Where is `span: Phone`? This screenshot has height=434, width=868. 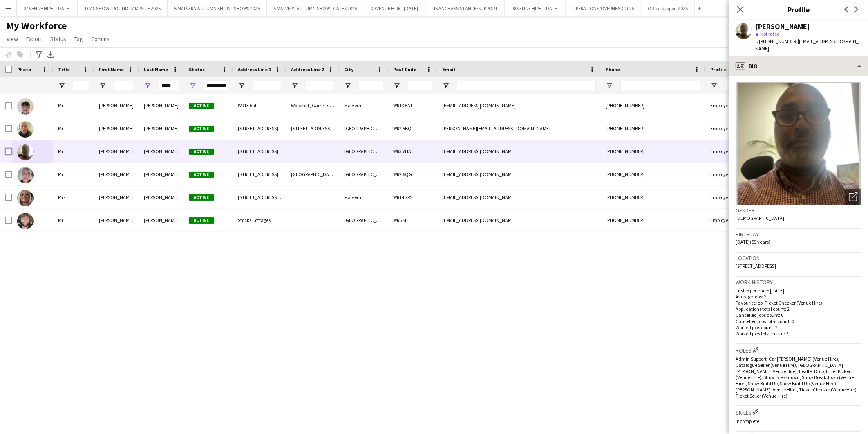 span: Phone is located at coordinates (613, 69).